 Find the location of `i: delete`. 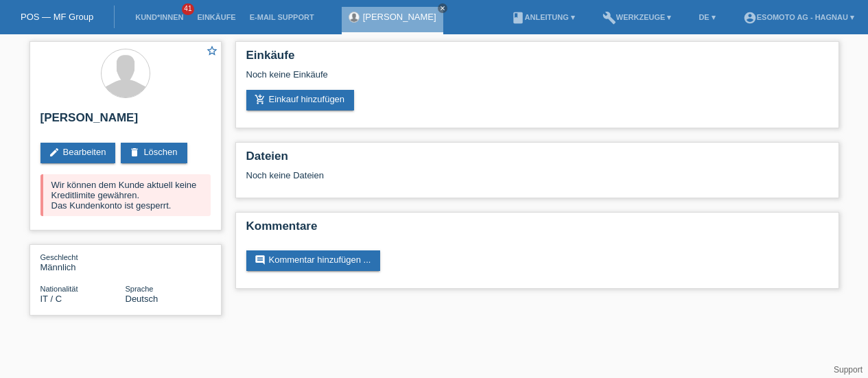

i: delete is located at coordinates (134, 152).